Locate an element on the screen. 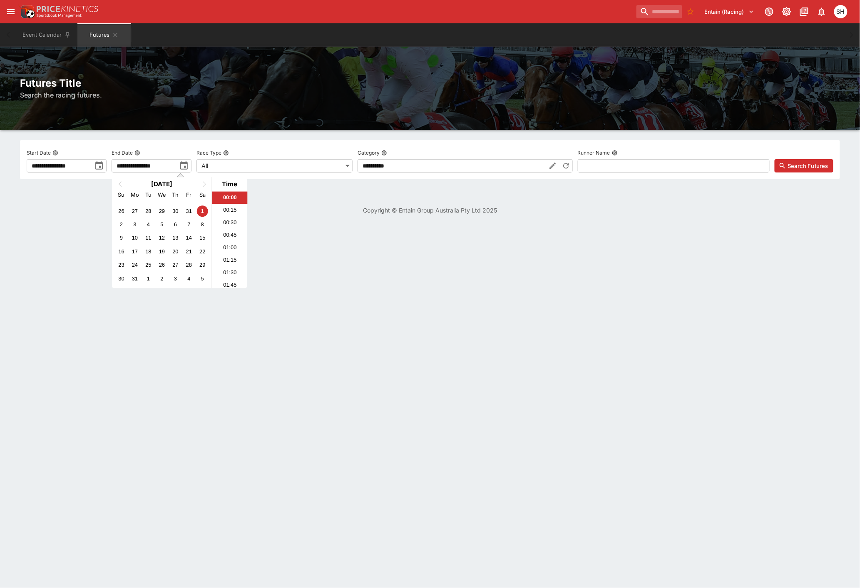 The height and width of the screenshot is (588, 860). div: Choose Monday, August 10th, 2026 is located at coordinates (135, 238).